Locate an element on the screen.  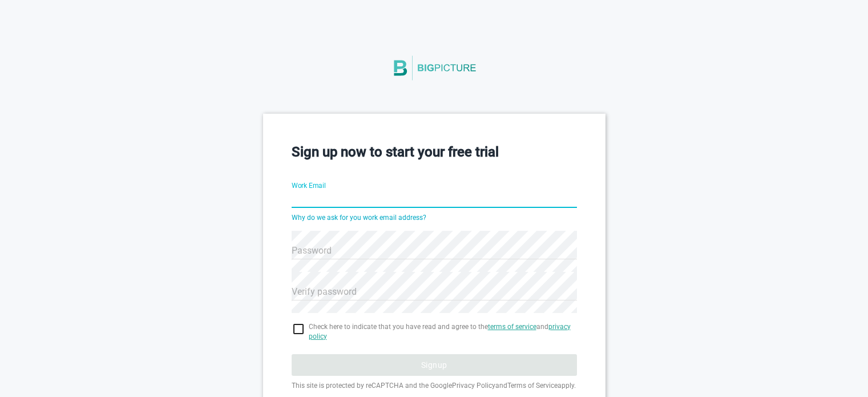
a: terms of service is located at coordinates (512, 326).